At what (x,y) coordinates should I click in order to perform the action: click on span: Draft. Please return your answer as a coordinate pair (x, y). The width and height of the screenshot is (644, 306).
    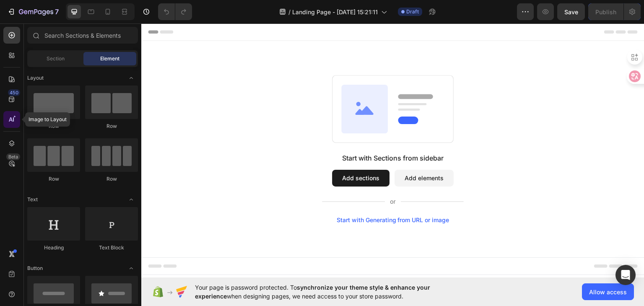
    Looking at the image, I should click on (413, 12).